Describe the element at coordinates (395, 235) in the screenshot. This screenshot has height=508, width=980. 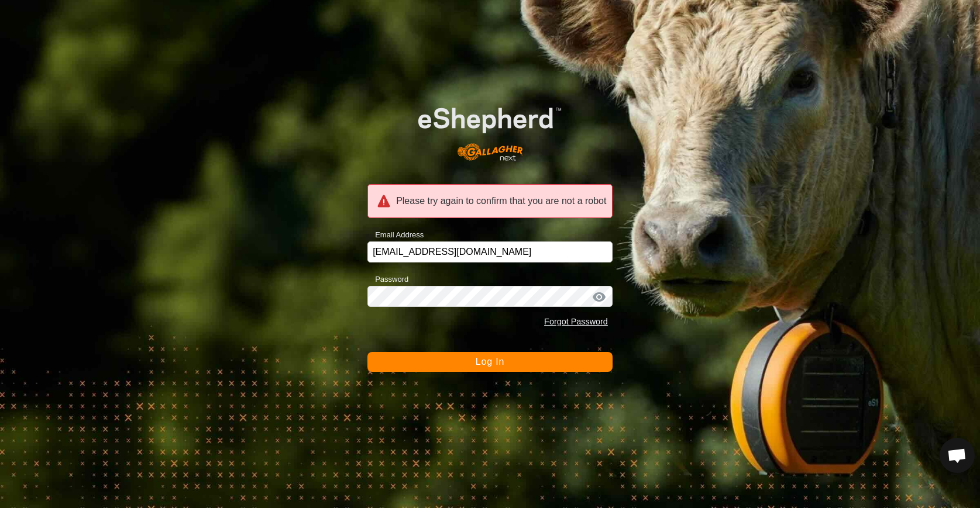
I see `label: Email Address` at that location.